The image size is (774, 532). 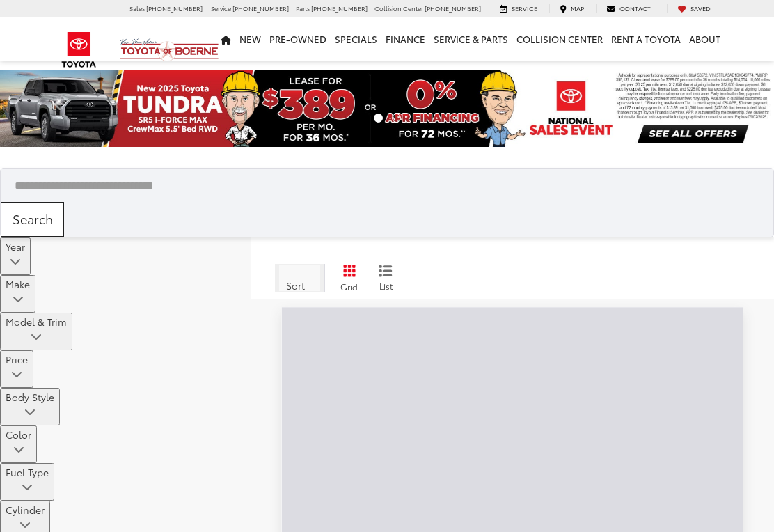 I want to click on button: Grid View, so click(x=346, y=278).